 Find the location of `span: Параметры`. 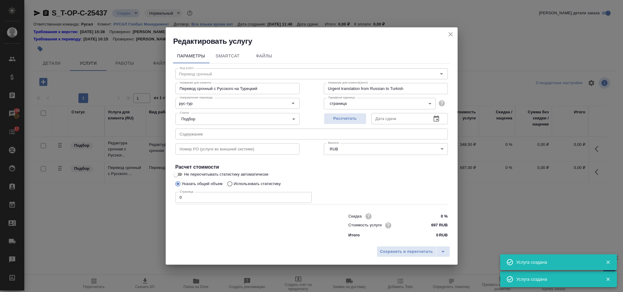

span: Параметры is located at coordinates (191, 56).